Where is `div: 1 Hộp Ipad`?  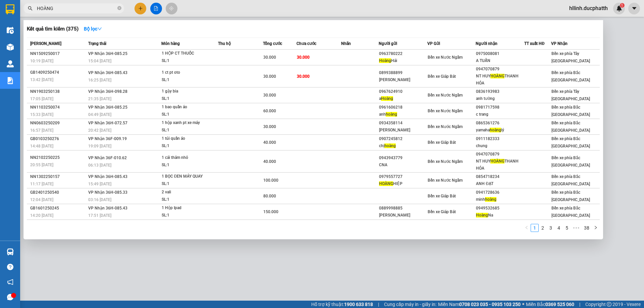
div: 1 Hộp Ipad is located at coordinates (187, 208).